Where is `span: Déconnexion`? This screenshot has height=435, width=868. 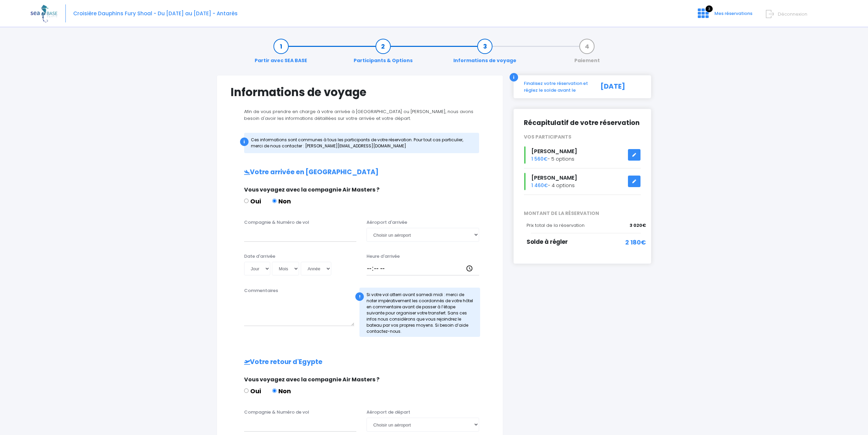 span: Déconnexion is located at coordinates (792, 14).